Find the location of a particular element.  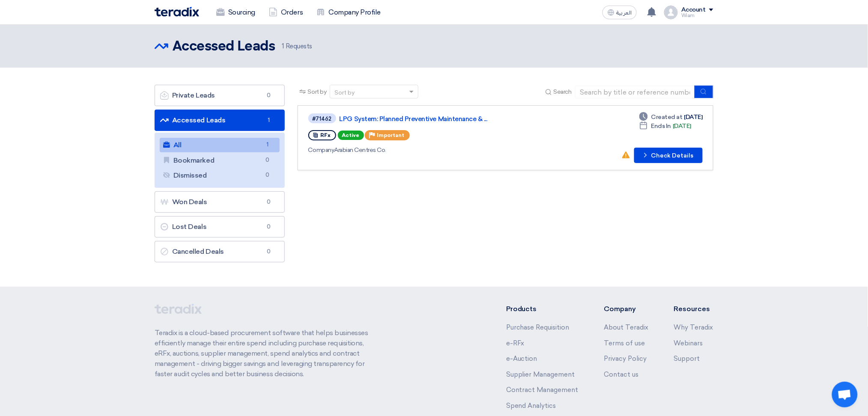

span: Important is located at coordinates (391, 135).